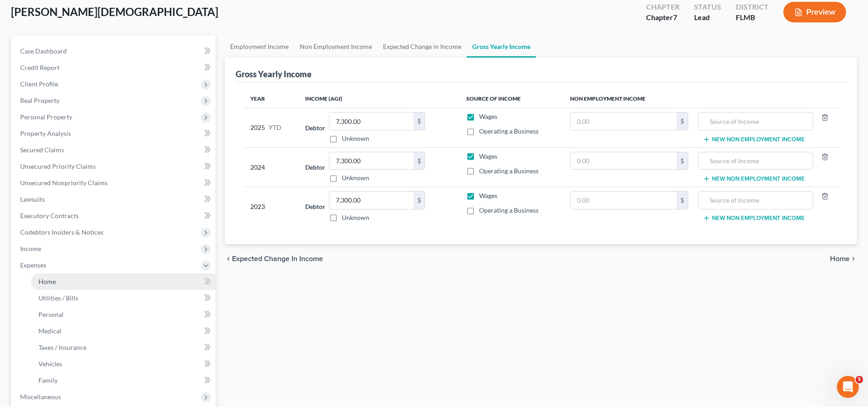 The width and height of the screenshot is (868, 407). Describe the element at coordinates (33, 265) in the screenshot. I see `span: Expenses` at that location.